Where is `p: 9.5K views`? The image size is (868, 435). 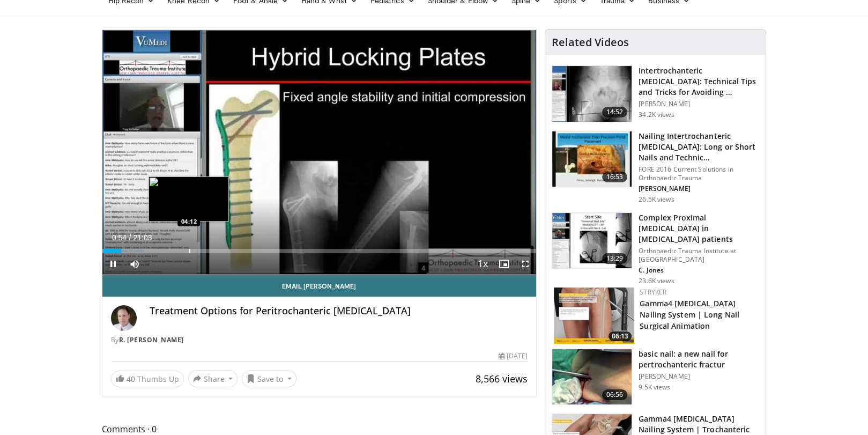 p: 9.5K views is located at coordinates (654, 387).